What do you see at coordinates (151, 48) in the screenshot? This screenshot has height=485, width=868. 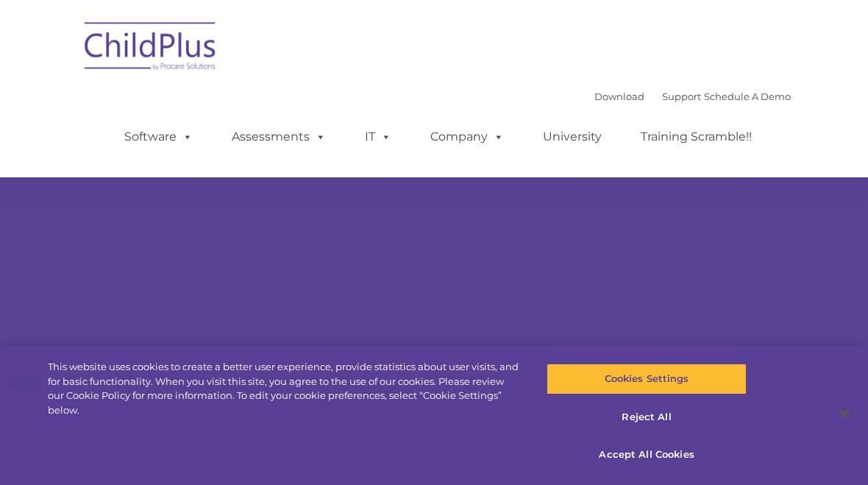 I see `img: ChildPlus by Procare Solutions` at bounding box center [151, 48].